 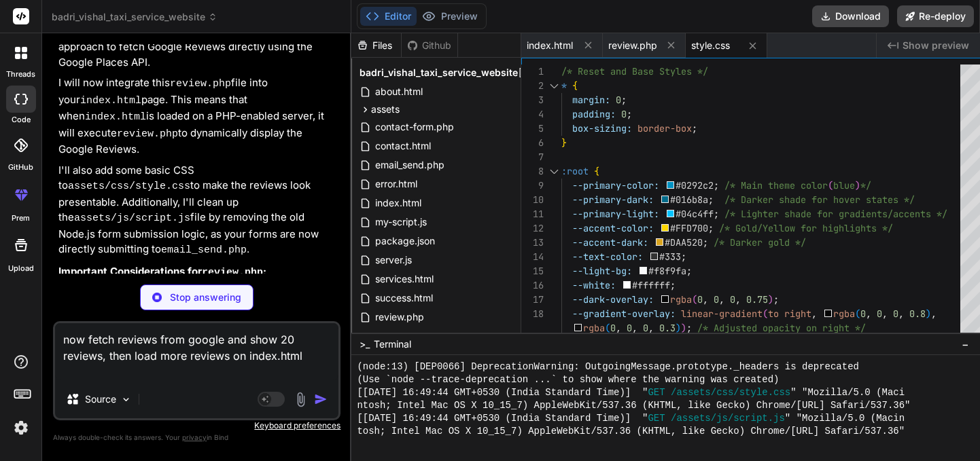 What do you see at coordinates (405, 279) in the screenshot?
I see `span: services.html` at bounding box center [405, 279].